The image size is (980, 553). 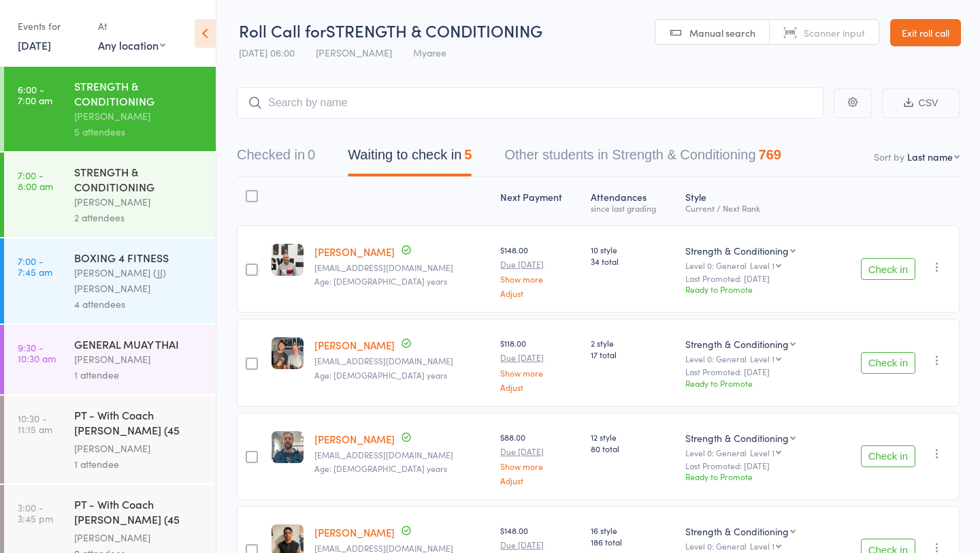 What do you see at coordinates (834, 33) in the screenshot?
I see `span: Scanner input` at bounding box center [834, 33].